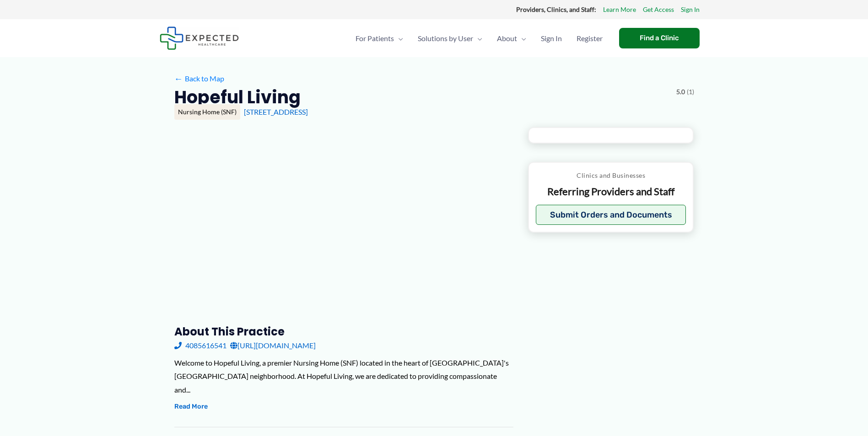 The width and height of the screenshot is (868, 436). Describe the element at coordinates (658, 10) in the screenshot. I see `a: Get Access` at that location.